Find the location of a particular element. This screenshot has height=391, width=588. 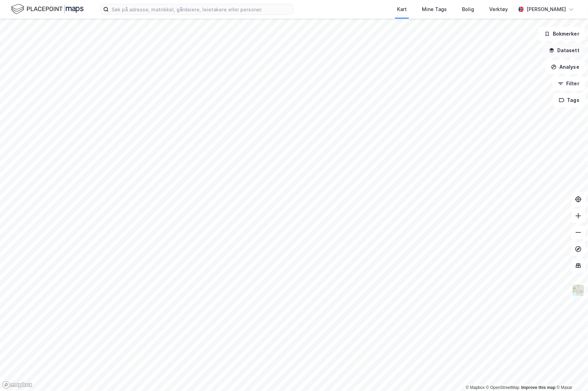

img: logo.f888ab2527a4732fd821a326f86c7f29.svg is located at coordinates (47, 9).